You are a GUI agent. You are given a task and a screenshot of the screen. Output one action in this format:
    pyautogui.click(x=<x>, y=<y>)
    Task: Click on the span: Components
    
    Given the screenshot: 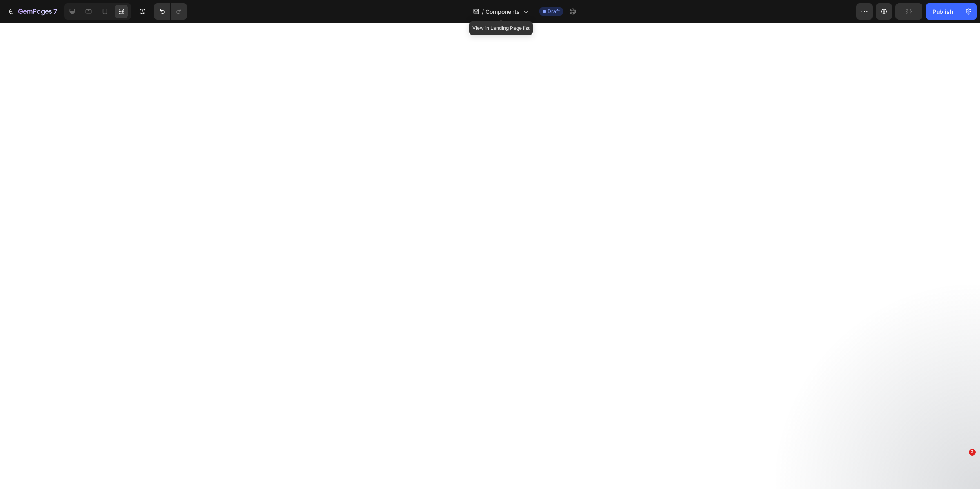 What is the action you would take?
    pyautogui.click(x=502, y=12)
    